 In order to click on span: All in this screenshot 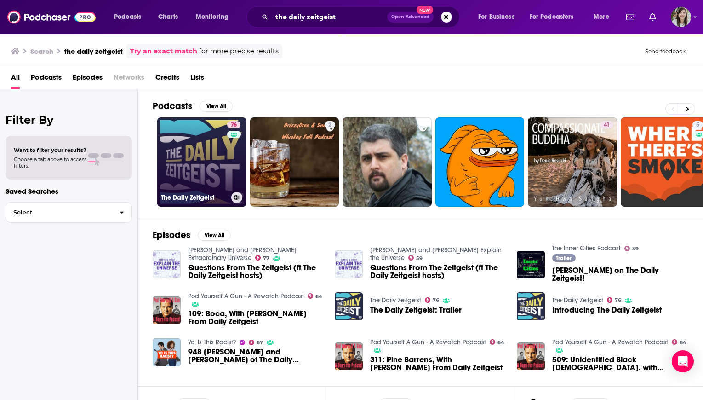, I will do `click(15, 79)`.